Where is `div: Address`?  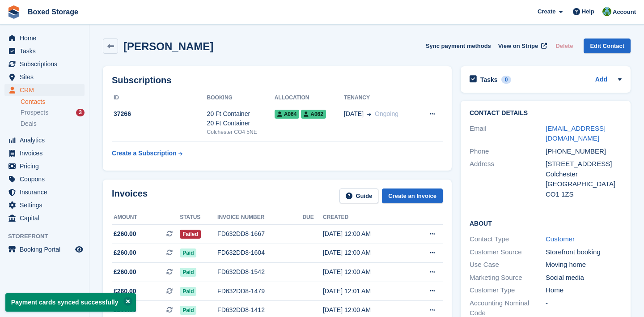 div: Address is located at coordinates (507, 179).